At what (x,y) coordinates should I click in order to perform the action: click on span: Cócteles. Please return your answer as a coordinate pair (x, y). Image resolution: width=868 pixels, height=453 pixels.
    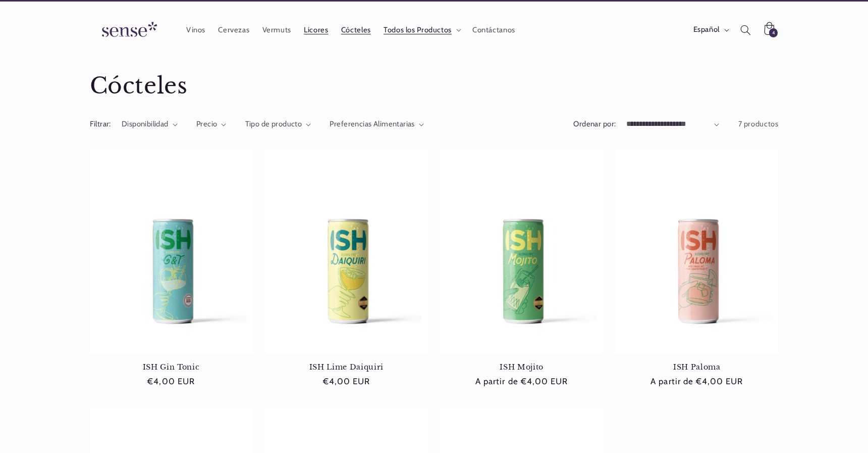
    Looking at the image, I should click on (356, 30).